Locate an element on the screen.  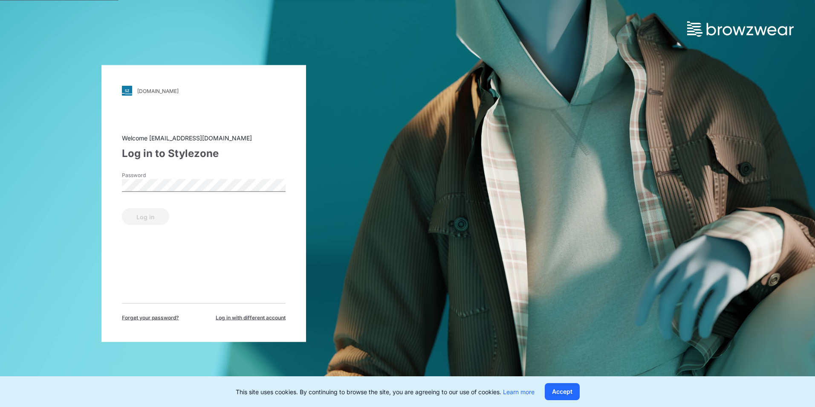
div: Log in to Stylezone is located at coordinates (204, 153).